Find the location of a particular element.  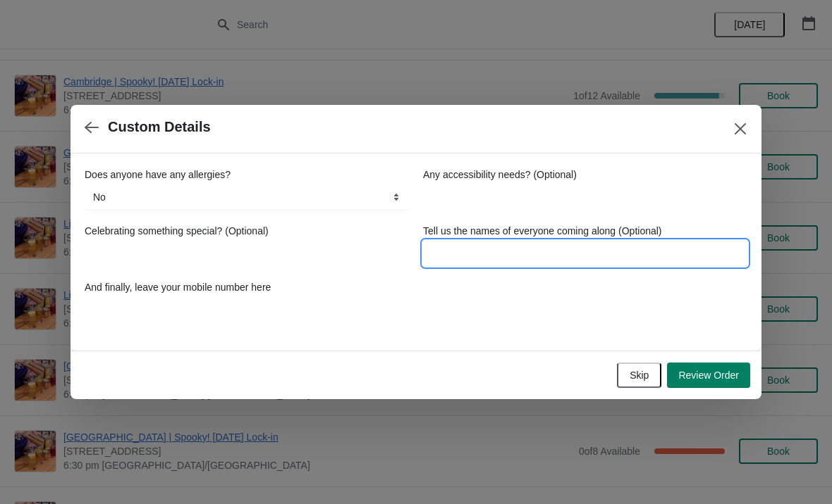

h2: Custom Details is located at coordinates (159, 127).